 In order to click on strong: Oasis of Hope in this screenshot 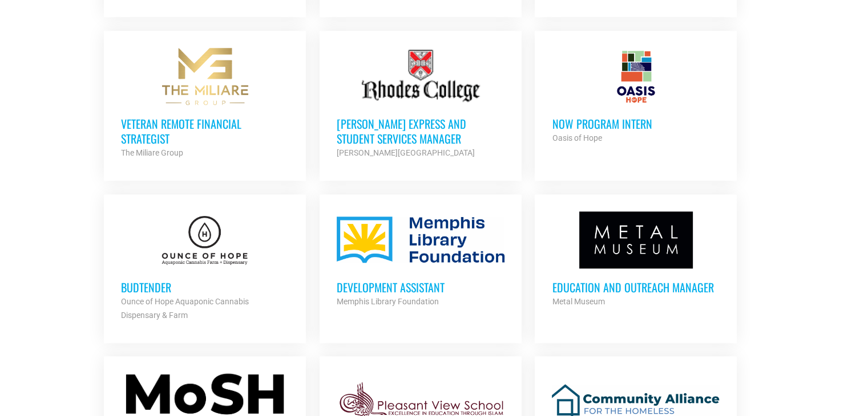, I will do `click(577, 138)`.